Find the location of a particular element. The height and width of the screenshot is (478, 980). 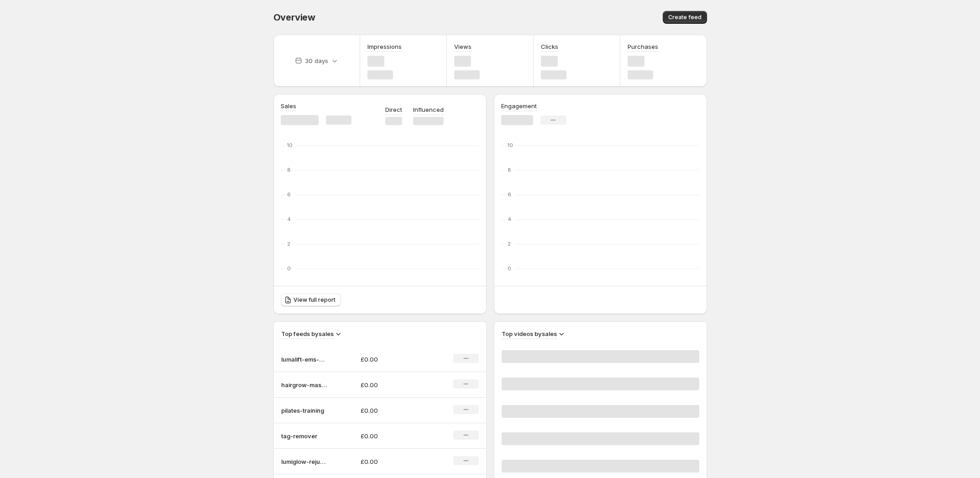

span: Create feed is located at coordinates (684, 17).